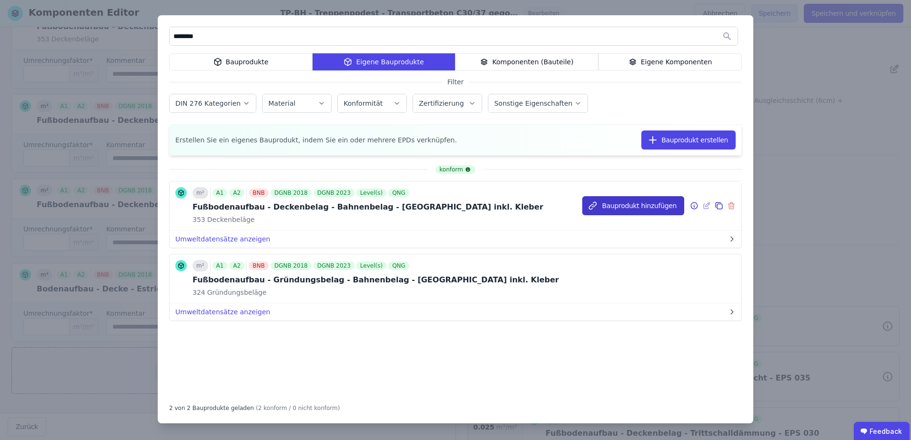  I want to click on label: Zertifizierung, so click(442, 103).